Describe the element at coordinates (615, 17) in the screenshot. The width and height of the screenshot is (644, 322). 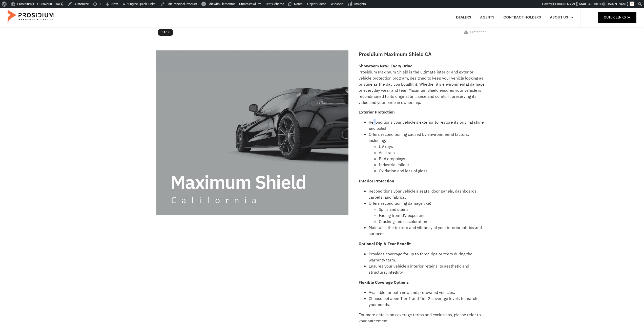
I see `span: Quick Links` at that location.